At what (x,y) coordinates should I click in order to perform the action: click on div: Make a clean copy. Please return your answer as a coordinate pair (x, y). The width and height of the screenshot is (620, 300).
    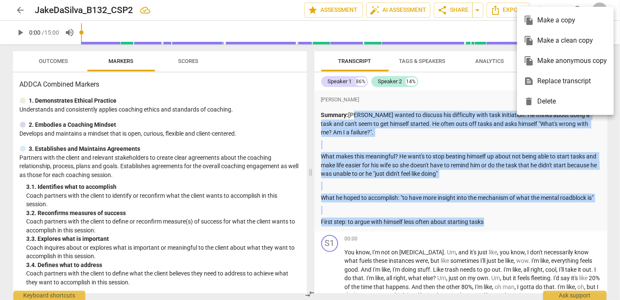
    Looking at the image, I should click on (565, 41).